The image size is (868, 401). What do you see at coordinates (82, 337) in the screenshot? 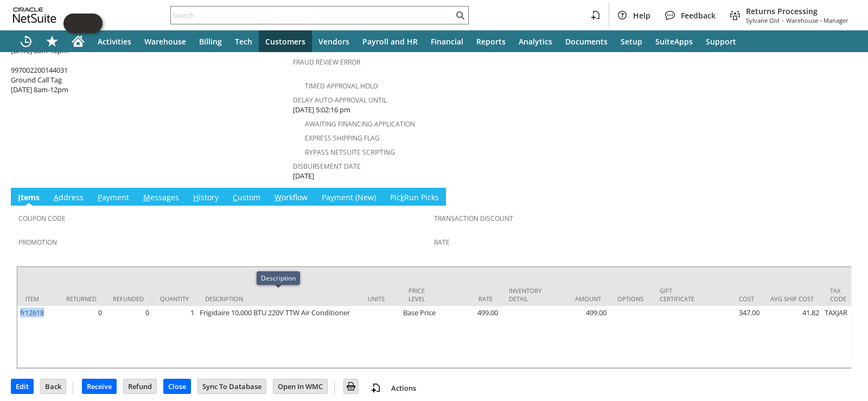
I see `td: 0` at bounding box center [82, 337].